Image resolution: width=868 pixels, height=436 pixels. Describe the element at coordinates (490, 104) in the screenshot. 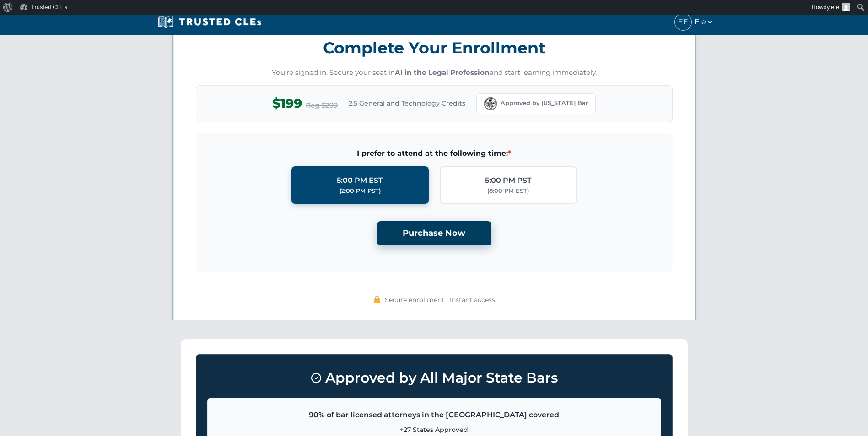

I see `img: Florida Bar` at that location.